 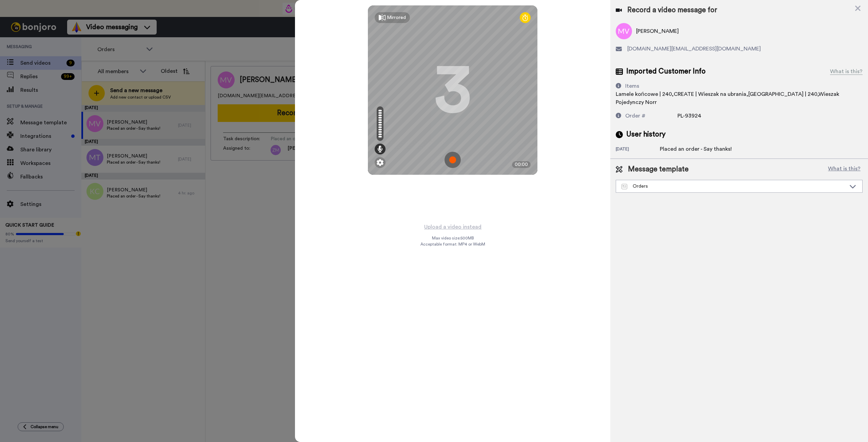 What do you see at coordinates (453, 90) in the screenshot?
I see `div: 3` at bounding box center [453, 90].